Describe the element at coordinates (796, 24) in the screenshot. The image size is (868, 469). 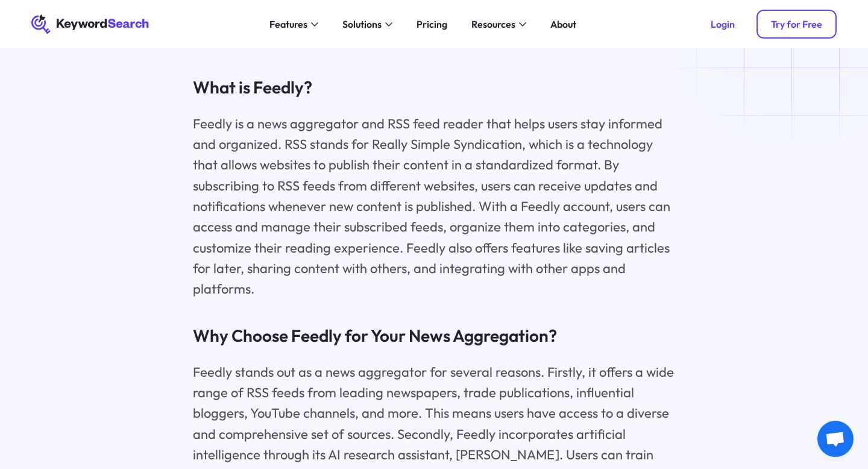
I see `div: Try for Free` at that location.